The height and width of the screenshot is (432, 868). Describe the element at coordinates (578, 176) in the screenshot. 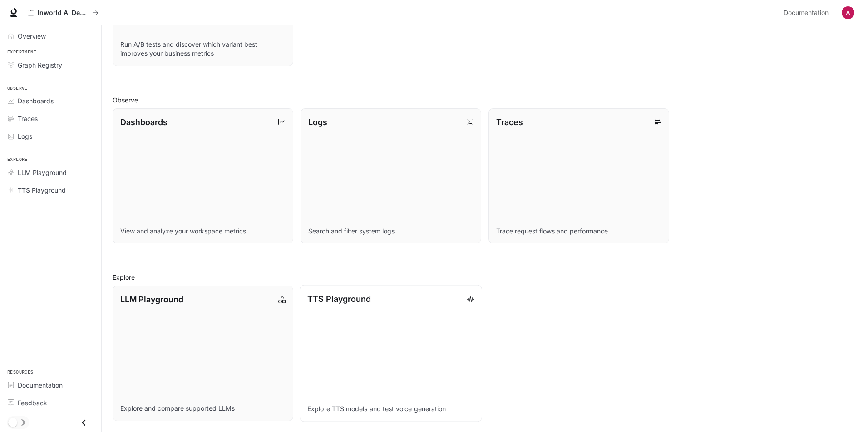

I see `a: TracesTrace request flows and performance` at that location.